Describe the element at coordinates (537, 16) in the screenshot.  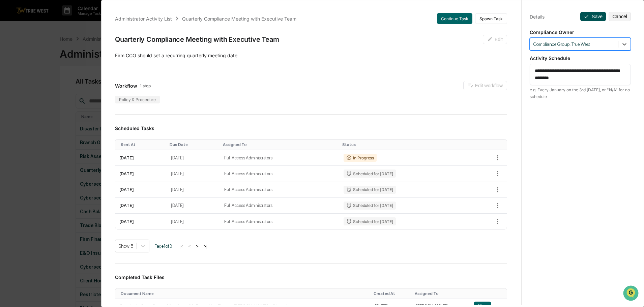
I see `div: Details` at that location.